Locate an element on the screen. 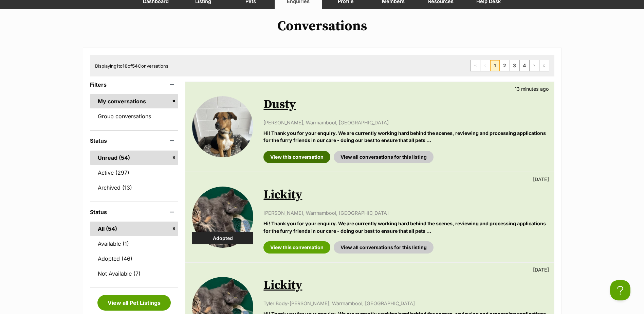 The width and height of the screenshot is (644, 314). span: Previous page is located at coordinates (485, 66).